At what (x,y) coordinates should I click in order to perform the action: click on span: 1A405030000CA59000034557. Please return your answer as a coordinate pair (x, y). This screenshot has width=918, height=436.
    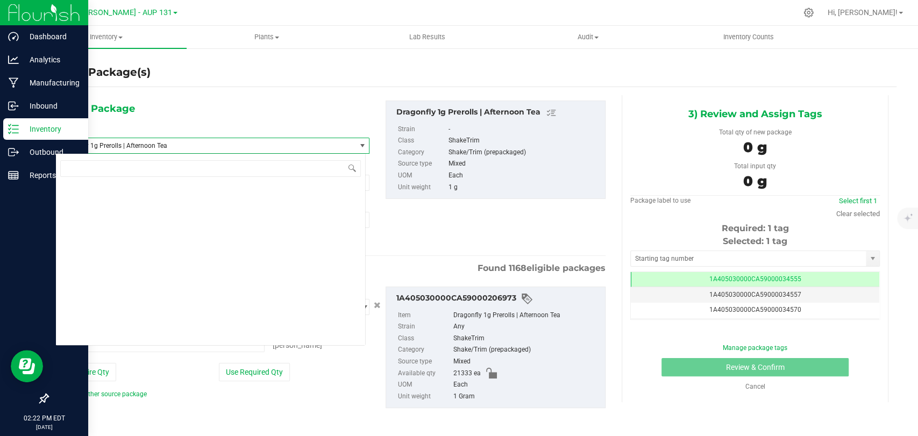
    Looking at the image, I should click on (755, 295).